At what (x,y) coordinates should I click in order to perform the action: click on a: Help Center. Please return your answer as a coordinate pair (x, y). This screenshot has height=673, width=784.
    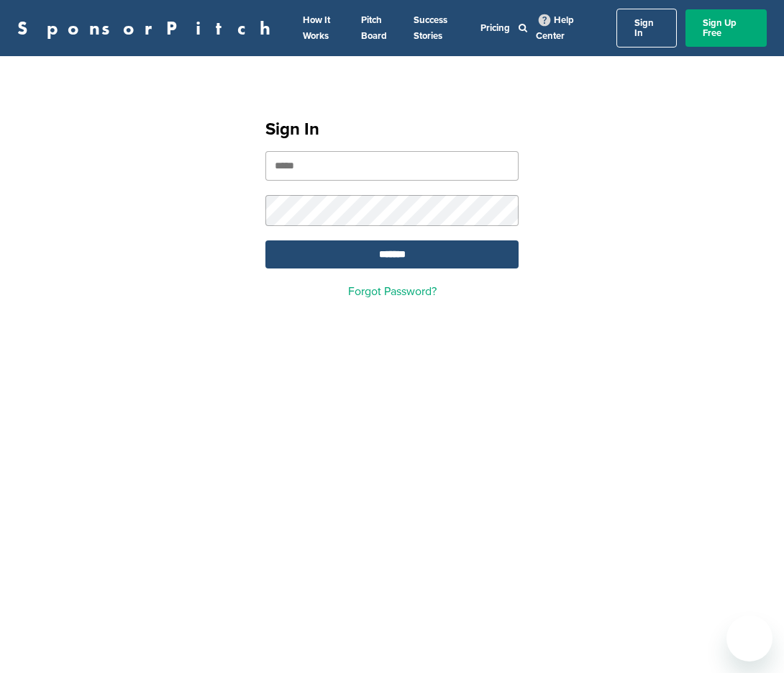
    Looking at the image, I should click on (554, 28).